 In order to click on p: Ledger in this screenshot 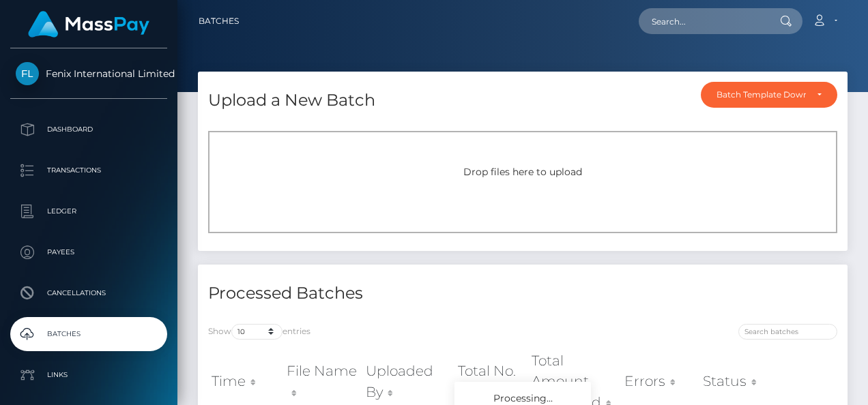, I will do `click(88, 212)`.